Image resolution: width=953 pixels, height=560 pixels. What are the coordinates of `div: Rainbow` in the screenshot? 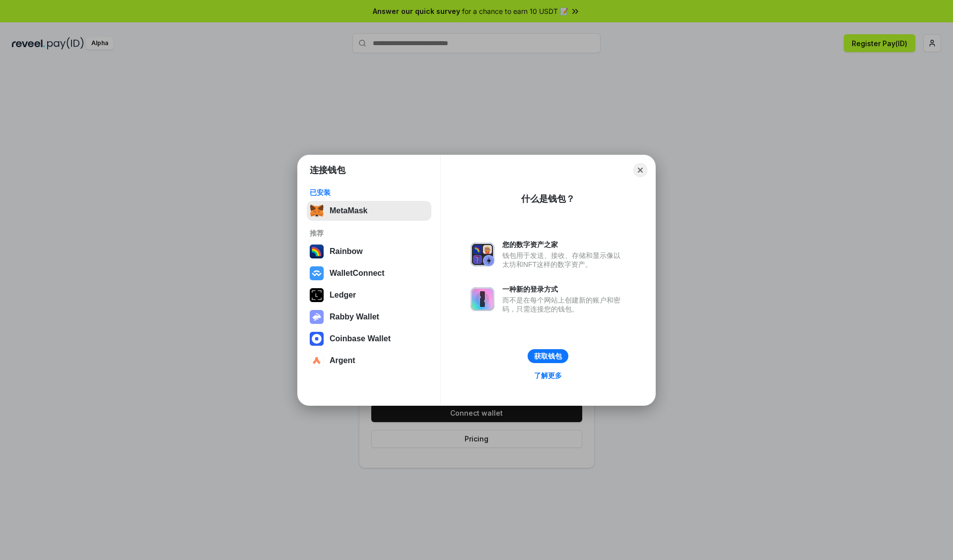 It's located at (346, 251).